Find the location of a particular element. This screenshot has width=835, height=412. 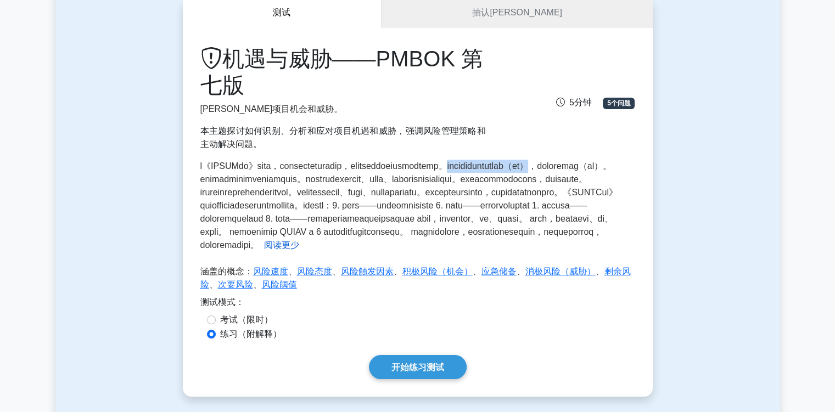

font: 涵盖的概念： is located at coordinates (227, 271).